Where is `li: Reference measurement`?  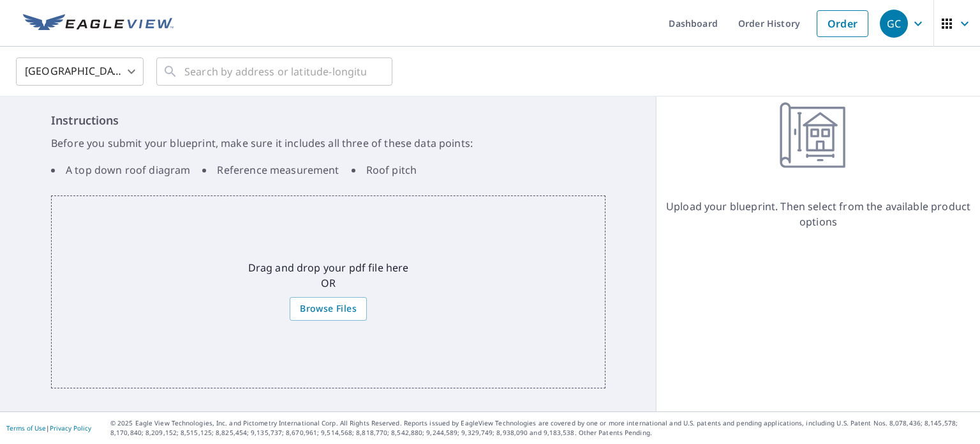 li: Reference measurement is located at coordinates (271, 170).